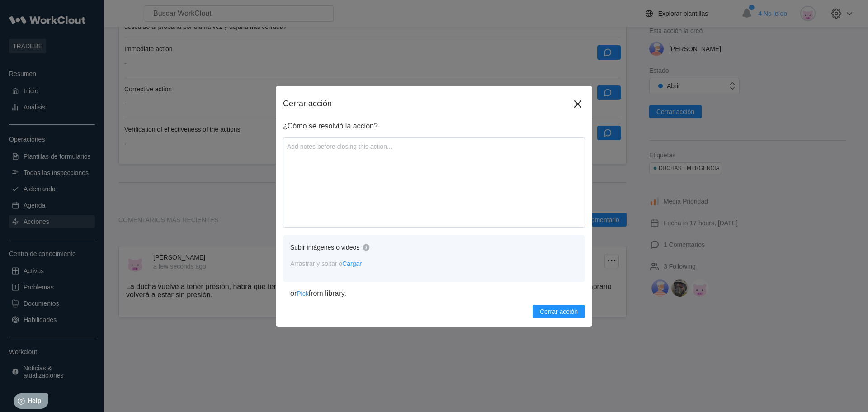 Image resolution: width=868 pixels, height=412 pixels. I want to click on span: Arrastrar y soltar o, so click(326, 263).